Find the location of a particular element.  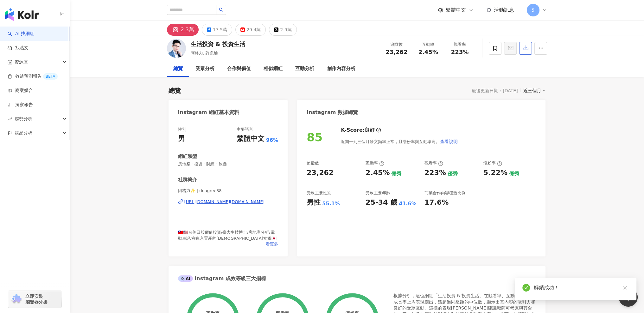

img: chrome extension is located at coordinates (16, 300).